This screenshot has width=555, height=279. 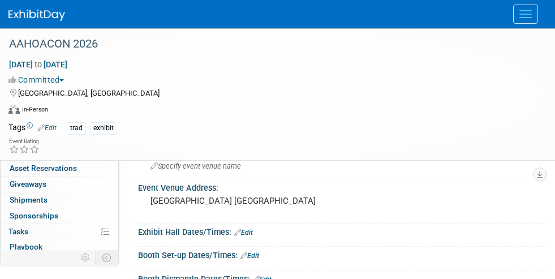 I want to click on div: Event Rating, so click(x=24, y=142).